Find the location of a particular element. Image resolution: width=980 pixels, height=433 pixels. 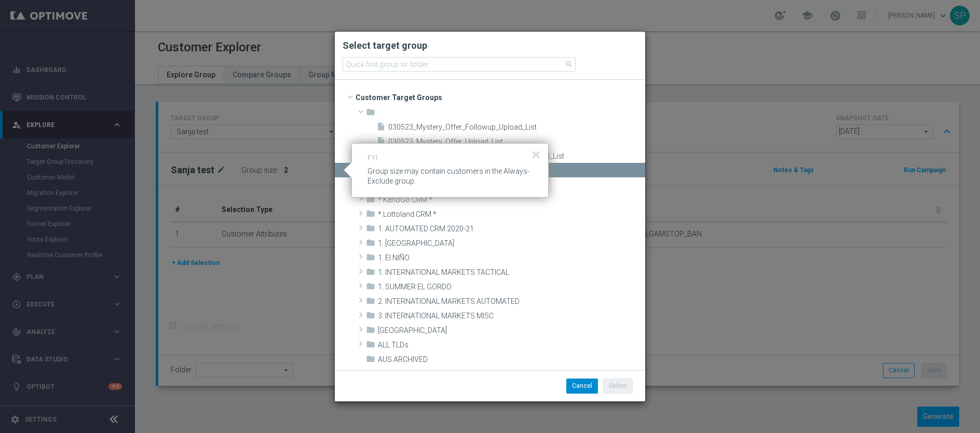

span: 3. INTERNATIONAL MARKETS MISC is located at coordinates (511, 316).